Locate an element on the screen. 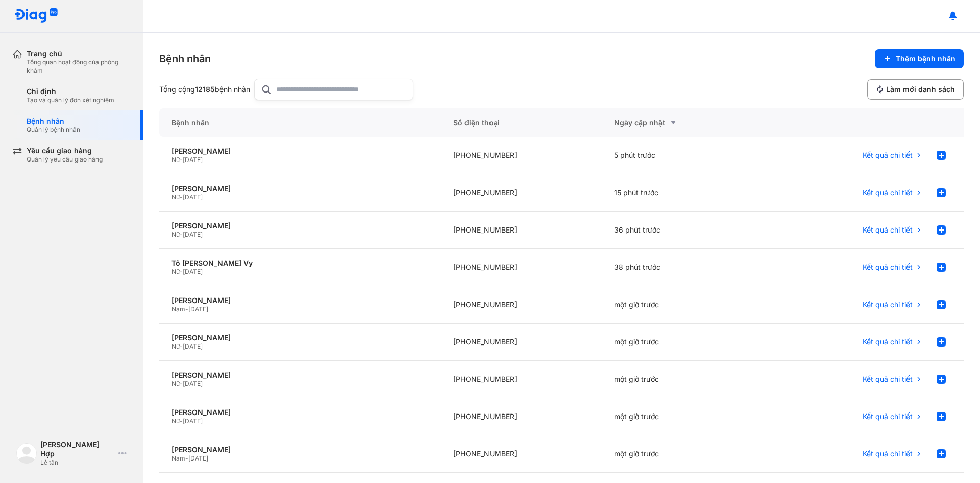 The width and height of the screenshot is (980, 483). button: Thêm bệnh nhân is located at coordinates (920, 59).